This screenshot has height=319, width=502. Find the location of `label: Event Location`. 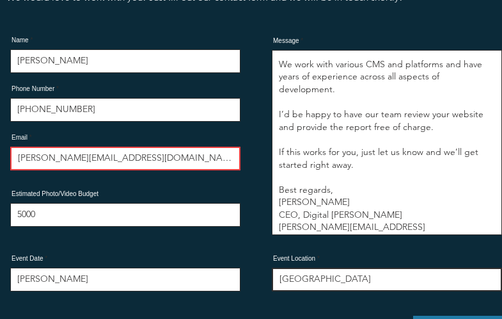

label: Event Location is located at coordinates (387, 258).